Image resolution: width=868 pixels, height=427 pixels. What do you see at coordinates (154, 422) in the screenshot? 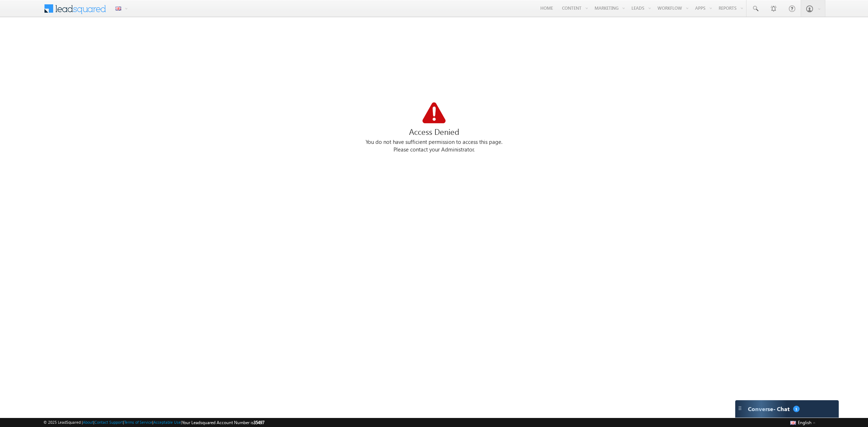
I see `span: © 2025 LeadSquared | | | | |` at bounding box center [154, 422].